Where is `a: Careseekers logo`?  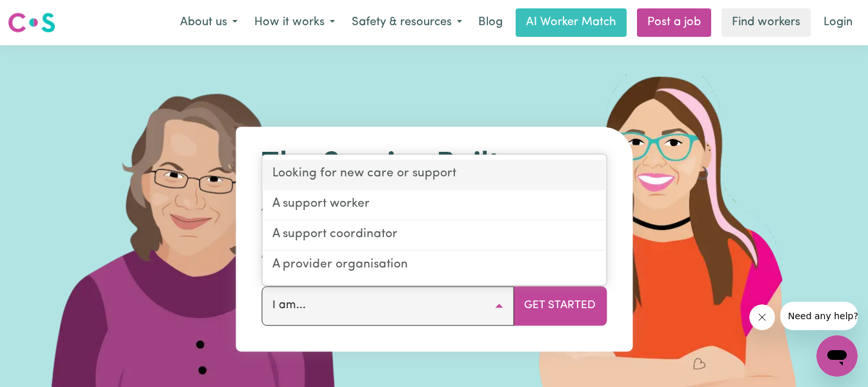 a: Careseekers logo is located at coordinates (32, 23).